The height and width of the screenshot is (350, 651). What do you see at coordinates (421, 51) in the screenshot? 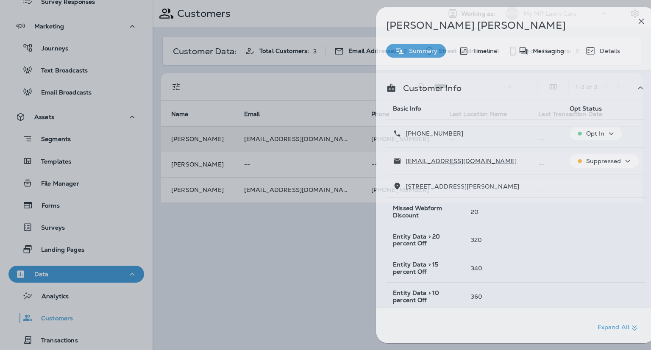
I see `p: Summary` at bounding box center [421, 51].